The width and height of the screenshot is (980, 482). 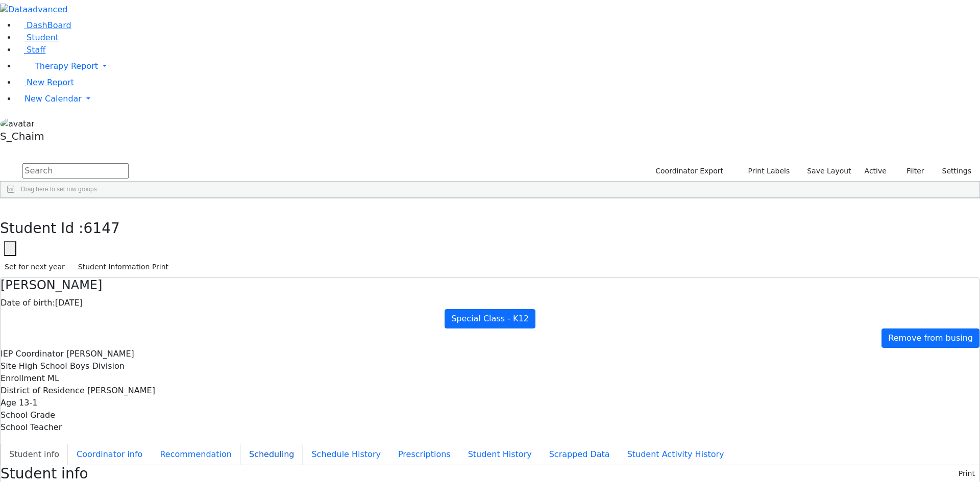 I want to click on a: DashBoard, so click(x=44, y=25).